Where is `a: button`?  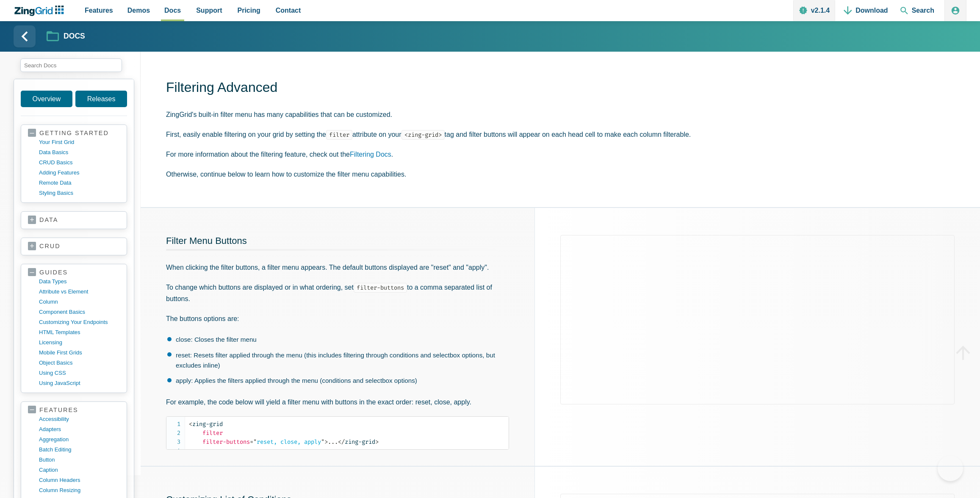
a: button is located at coordinates (79, 460).